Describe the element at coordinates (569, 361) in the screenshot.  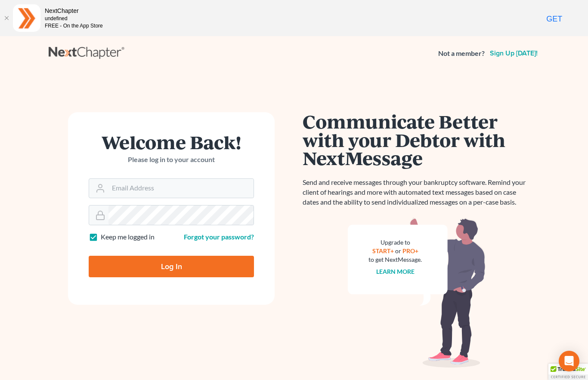
I see `div: Open Intercom Messenger` at that location.